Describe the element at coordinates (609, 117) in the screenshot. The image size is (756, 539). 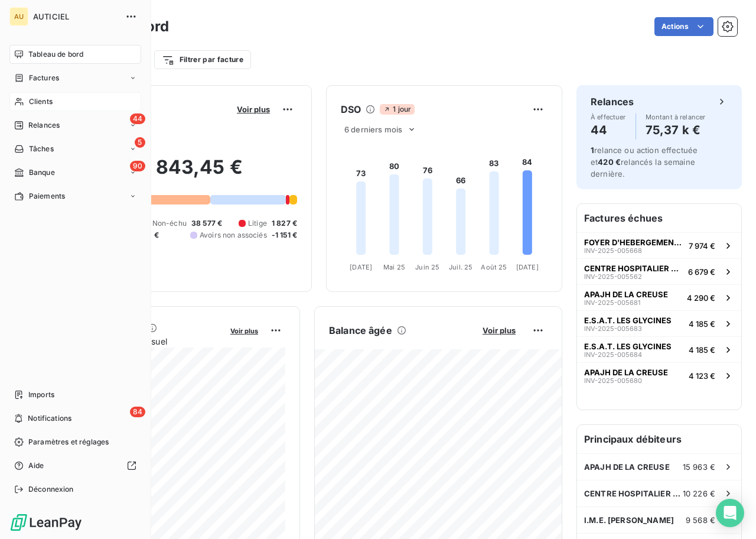
I see `span: À effectuer` at that location.